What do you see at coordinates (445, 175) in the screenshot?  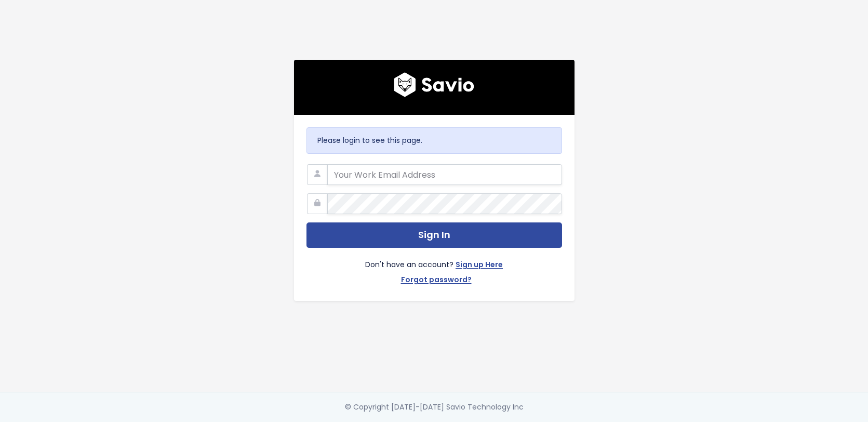 I see `input: Your Work Email Address` at bounding box center [445, 175].